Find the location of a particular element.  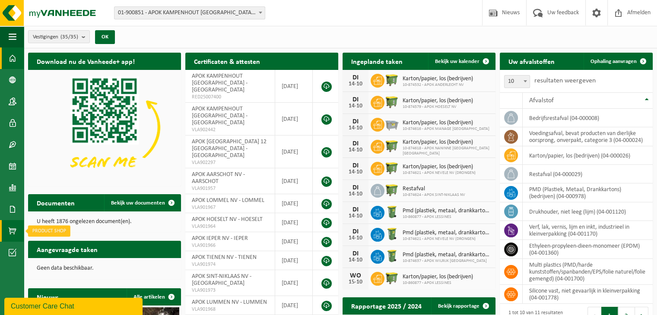

h2: Rapportage 2025 / 2024 is located at coordinates (386, 306).